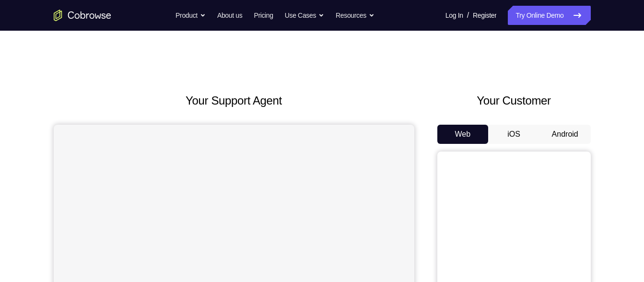 This screenshot has width=644, height=282. What do you see at coordinates (305, 15) in the screenshot?
I see `button: Use Cases` at bounding box center [305, 15].